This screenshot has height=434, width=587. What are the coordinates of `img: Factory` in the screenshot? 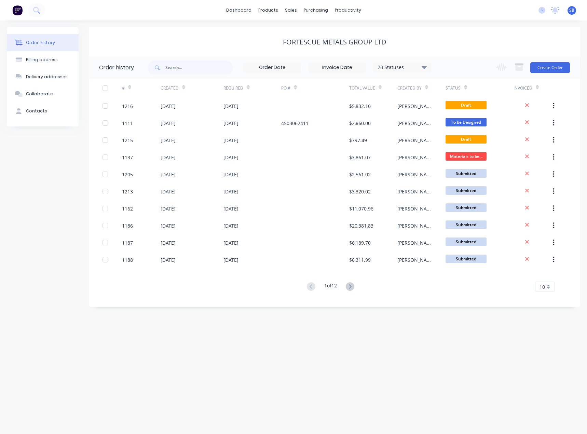 It's located at (17, 10).